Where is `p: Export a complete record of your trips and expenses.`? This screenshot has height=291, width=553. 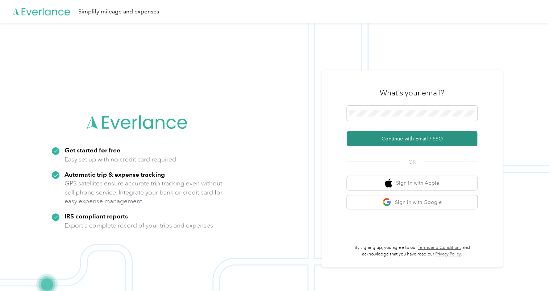 p: Export a complete record of your trips and expenses. is located at coordinates (140, 225).